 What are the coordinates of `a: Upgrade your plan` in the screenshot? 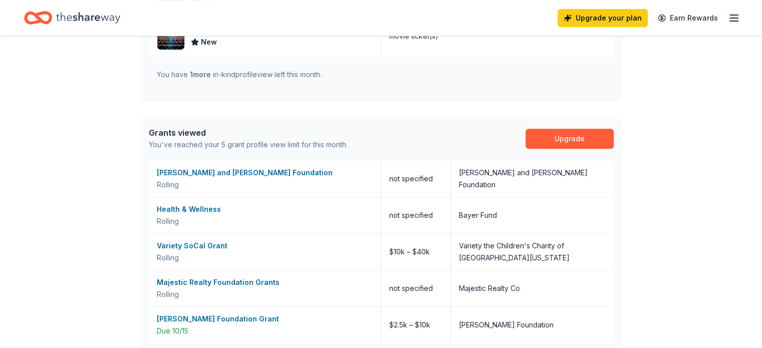 It's located at (602, 18).